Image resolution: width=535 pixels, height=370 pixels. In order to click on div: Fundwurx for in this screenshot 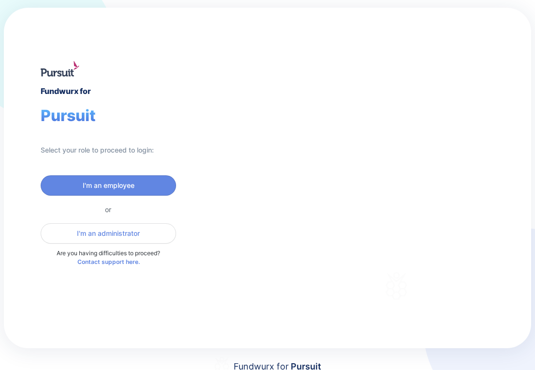, I will do `click(66, 91)`.